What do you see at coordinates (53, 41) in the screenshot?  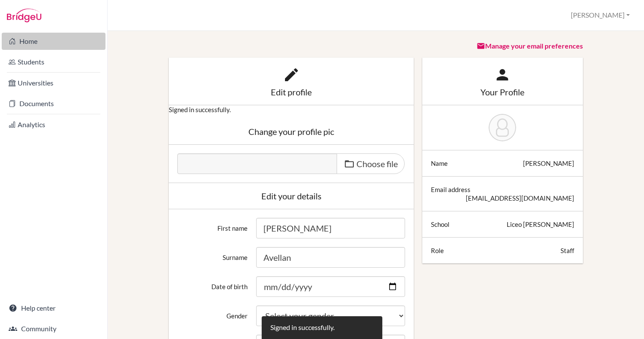 I see `a: Home` at bounding box center [53, 41].